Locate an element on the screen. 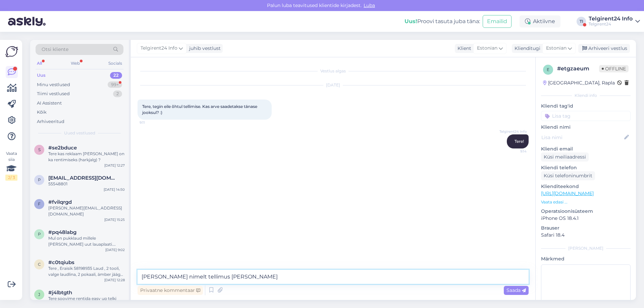 Image resolution: width=644 pixels, height=308 pixels. input: Lisa tag is located at coordinates (586, 116).